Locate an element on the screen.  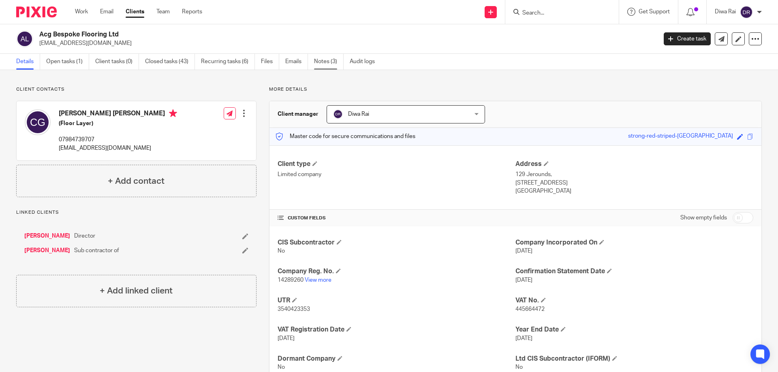
p: 129 Jerounds, is located at coordinates (634, 175).